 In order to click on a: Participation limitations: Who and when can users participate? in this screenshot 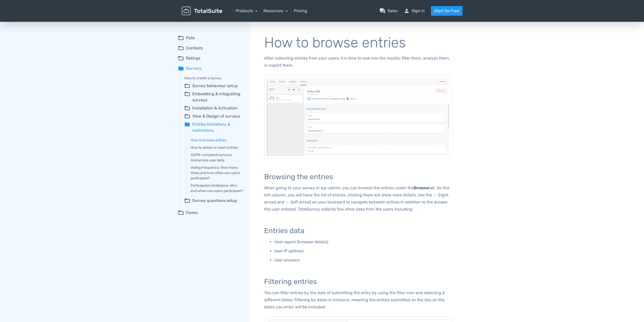, I will do `click(217, 188)`.